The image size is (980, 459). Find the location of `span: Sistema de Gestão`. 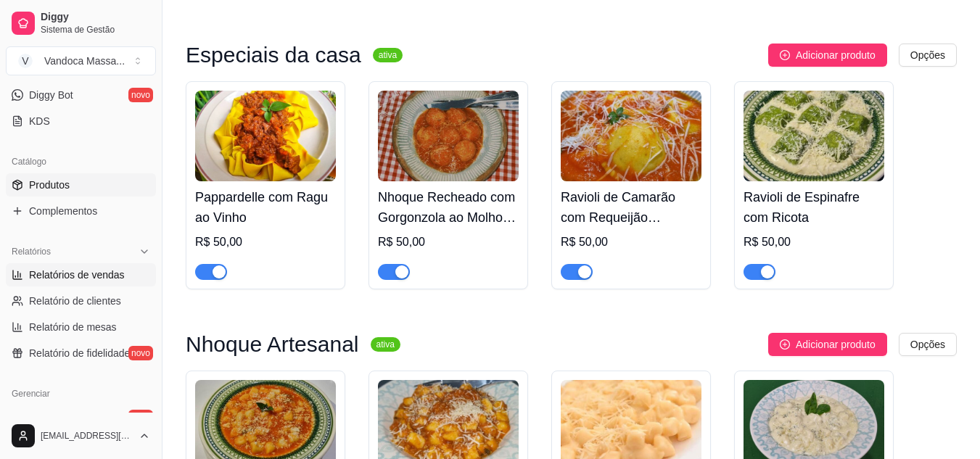

span: Sistema de Gestão is located at coordinates (95, 29).